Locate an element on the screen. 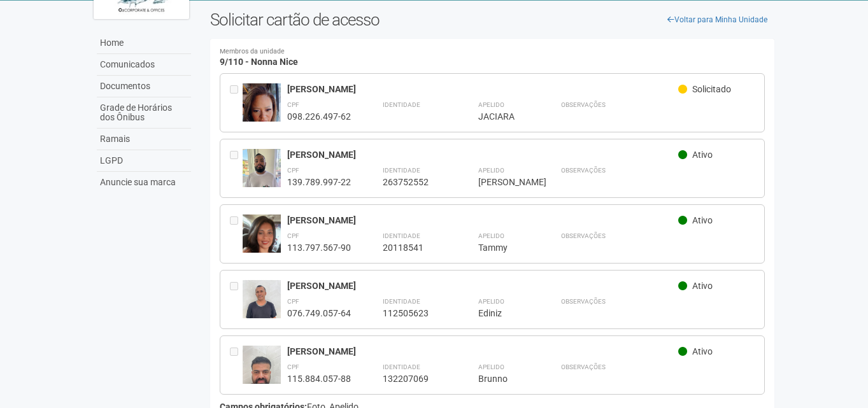 This screenshot has width=868, height=408. a: Documentos is located at coordinates (144, 86).